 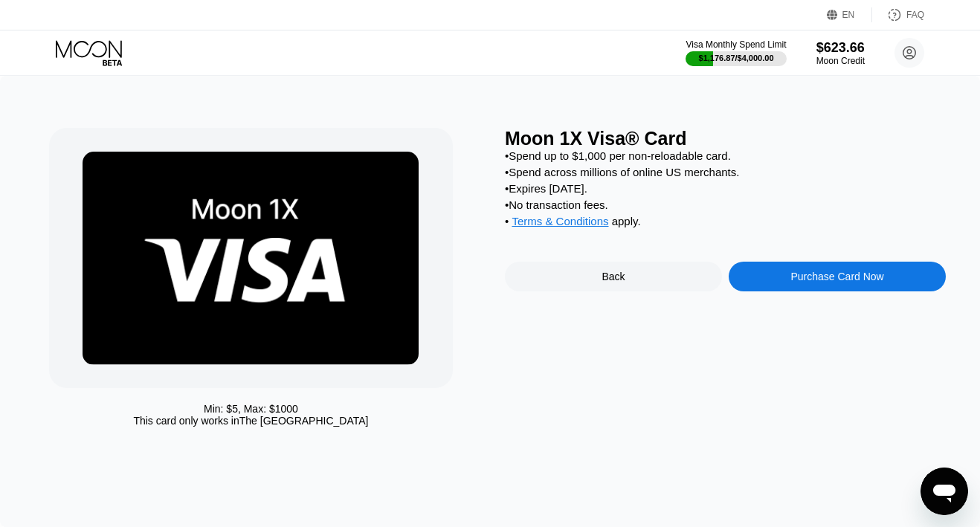 I want to click on div: Moon 1X Visa® Card, so click(x=725, y=138).